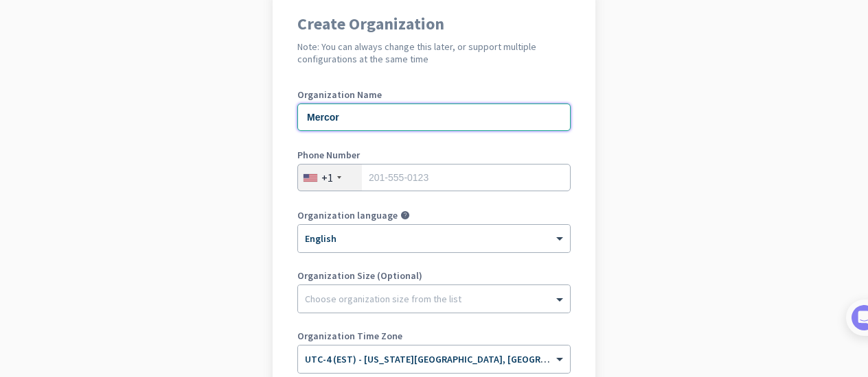  Describe the element at coordinates (434, 117) in the screenshot. I see `input: What is the name of your organization?` at that location.